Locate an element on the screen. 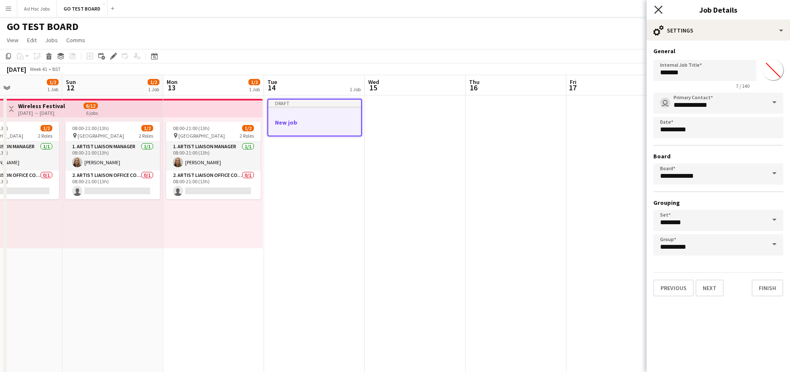 This screenshot has width=790, height=372. a: View is located at coordinates (13, 40).